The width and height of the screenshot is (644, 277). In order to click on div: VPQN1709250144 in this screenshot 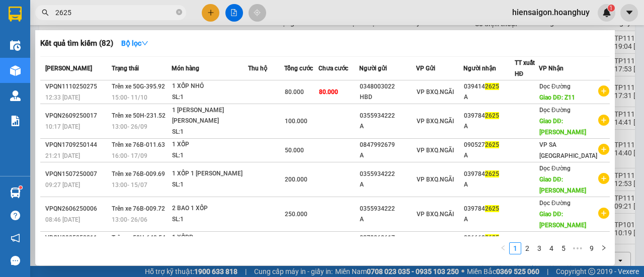, I will do `click(77, 145)`.